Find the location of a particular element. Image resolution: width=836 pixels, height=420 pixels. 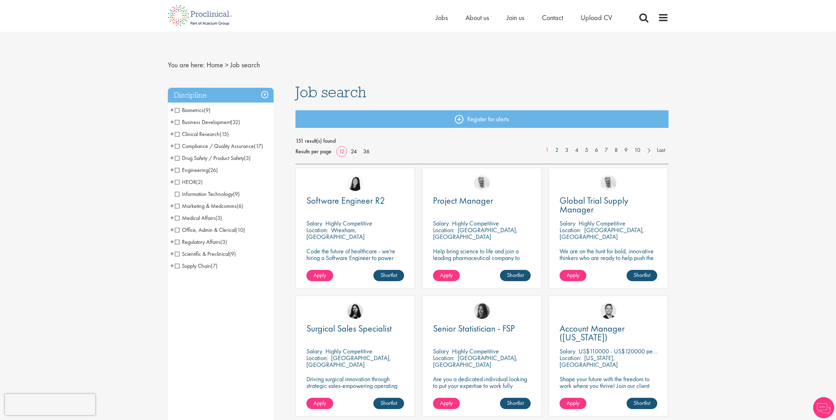

a: 8 is located at coordinates (616, 150).